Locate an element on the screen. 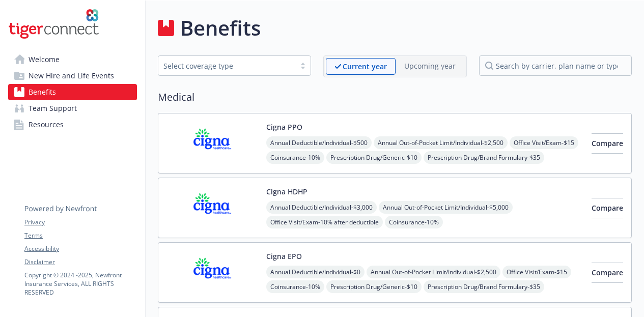 This screenshot has width=644, height=317. a: Benefits is located at coordinates (72, 92).